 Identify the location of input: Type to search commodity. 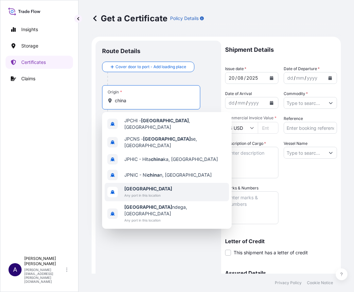
(304, 103).